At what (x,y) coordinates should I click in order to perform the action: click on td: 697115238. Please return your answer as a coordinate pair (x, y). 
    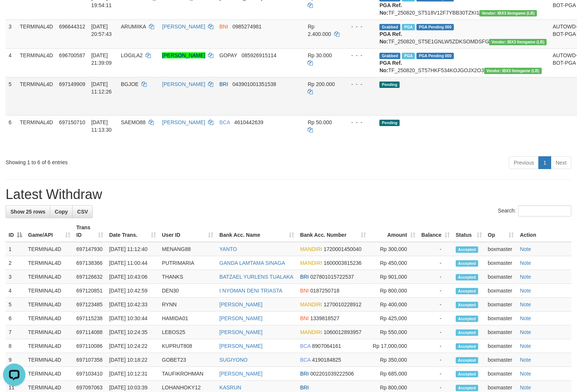
    Looking at the image, I should click on (90, 318).